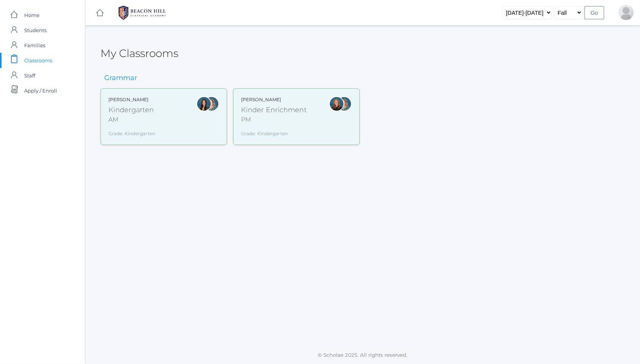 This screenshot has width=640, height=364. What do you see at coordinates (38, 60) in the screenshot?
I see `span: Classrooms` at bounding box center [38, 60].